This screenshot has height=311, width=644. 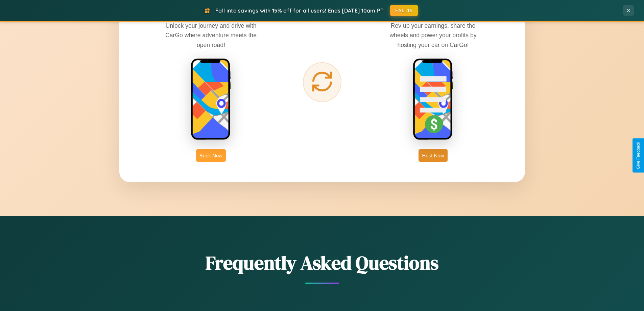 I want to click on button: Book Now, so click(x=211, y=155).